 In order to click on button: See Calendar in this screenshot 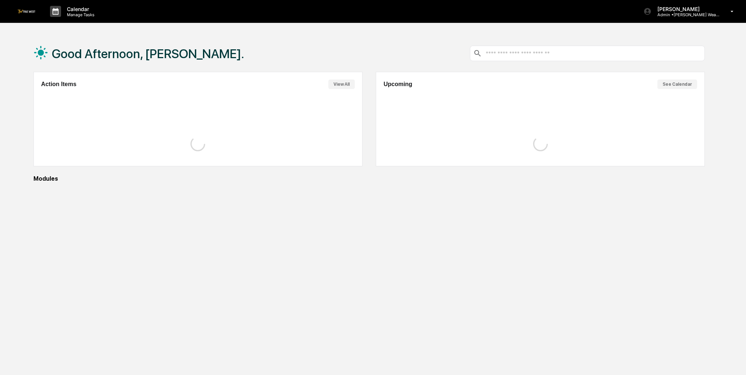, I will do `click(677, 84)`.